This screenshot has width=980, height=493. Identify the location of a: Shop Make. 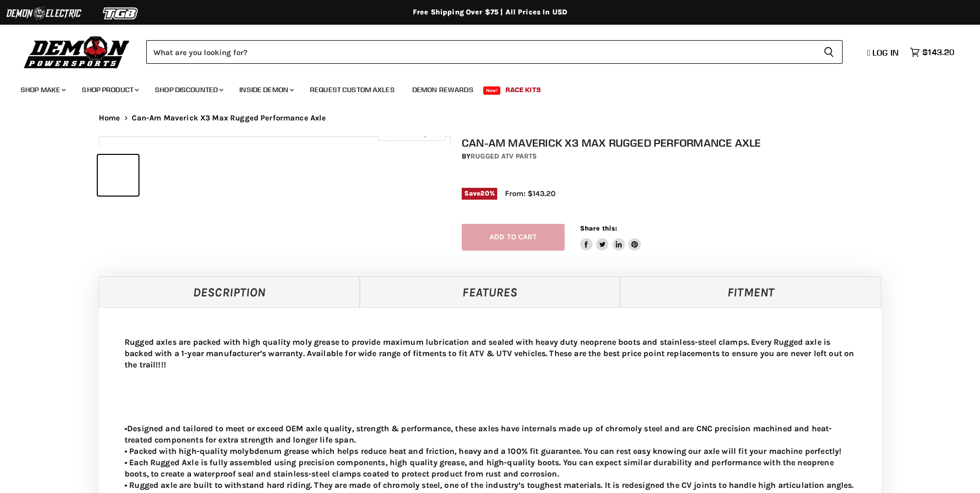
(42, 90).